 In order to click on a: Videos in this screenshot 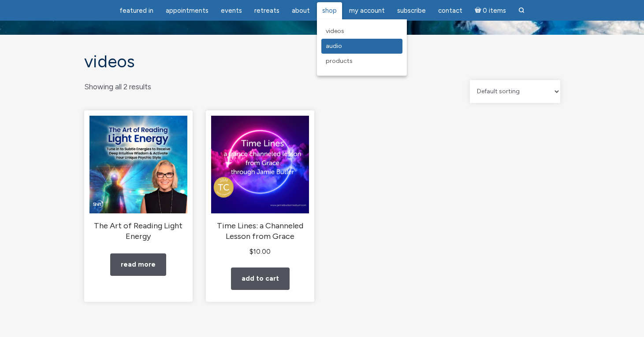, I will do `click(362, 31)`.